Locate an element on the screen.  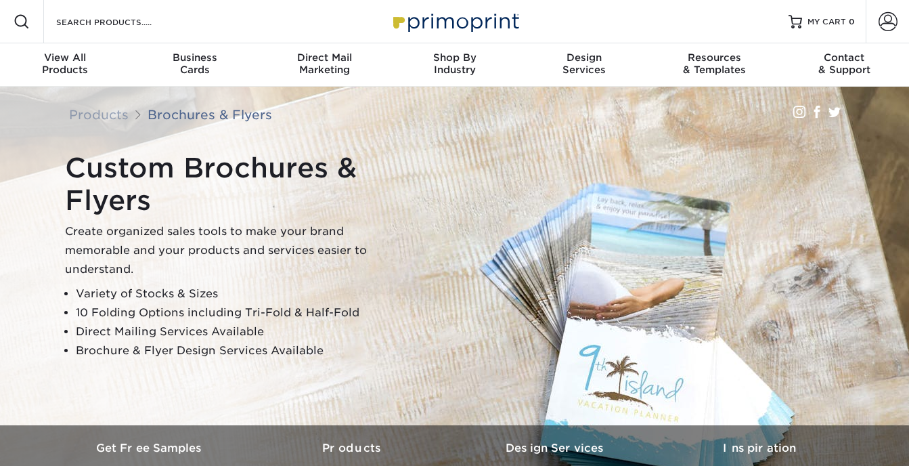
img: Primoprint is located at coordinates (455, 21).